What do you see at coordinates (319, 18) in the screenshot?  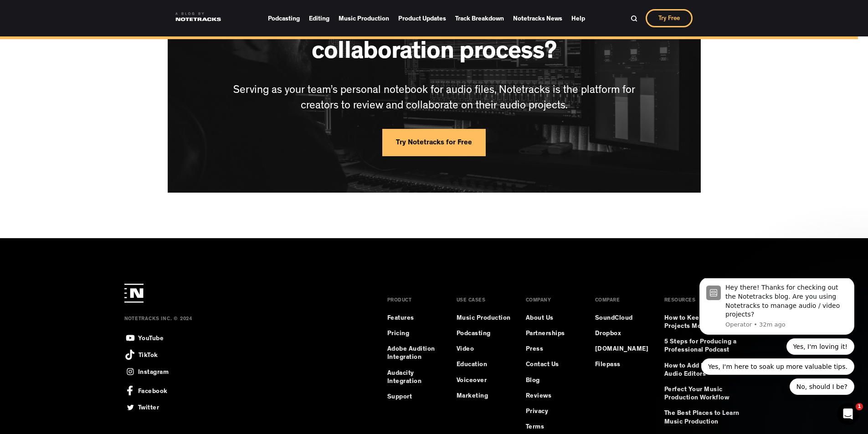 I see `a: Editing` at bounding box center [319, 18].